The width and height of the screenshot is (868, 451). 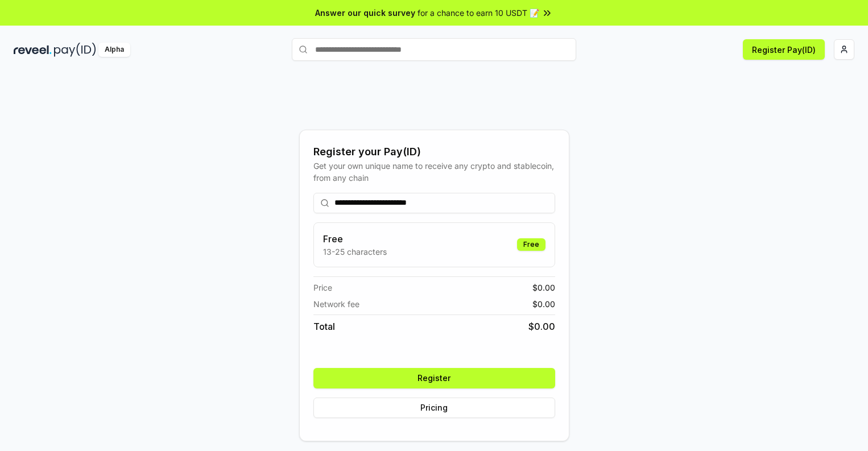 I want to click on div: Free, so click(x=531, y=245).